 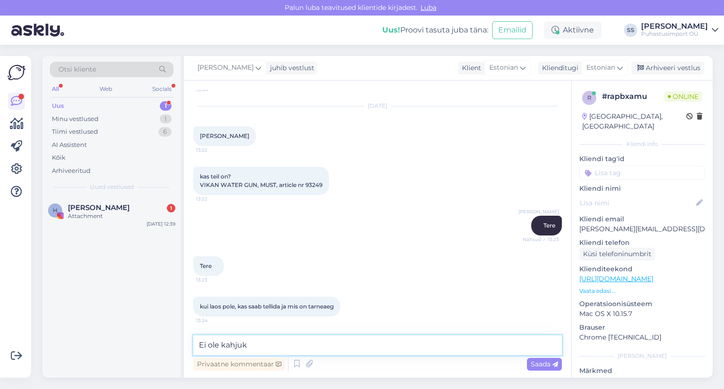 I want to click on div: Puhastusimport OÜ, so click(x=674, y=34).